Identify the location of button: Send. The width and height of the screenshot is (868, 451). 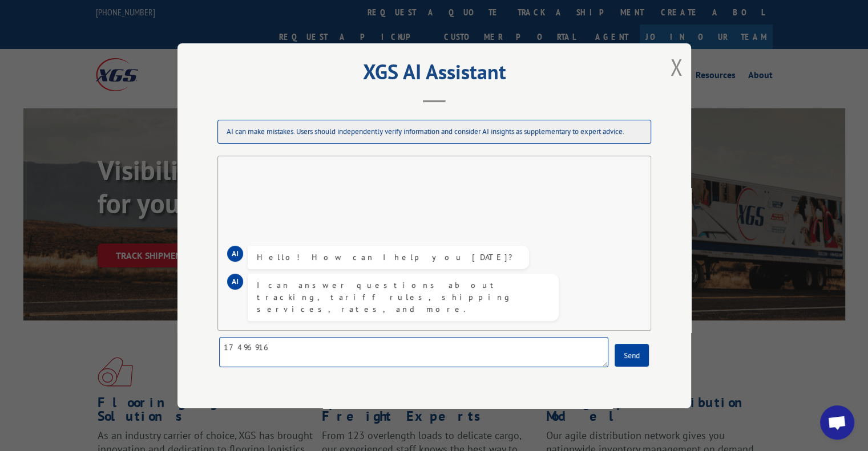
(632, 355).